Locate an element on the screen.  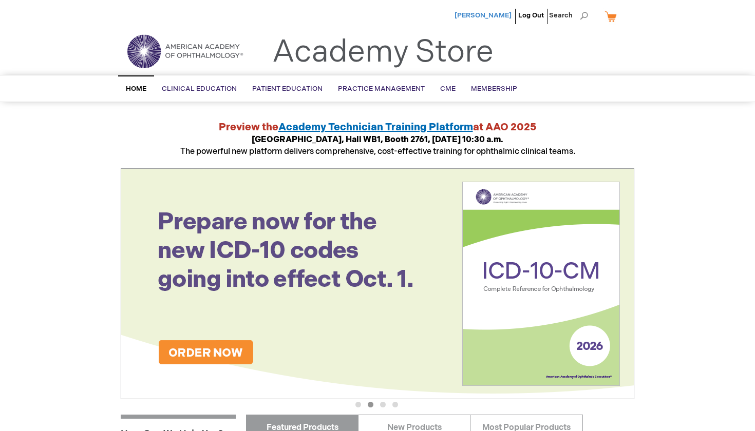
a: Academy Store is located at coordinates (383, 52).